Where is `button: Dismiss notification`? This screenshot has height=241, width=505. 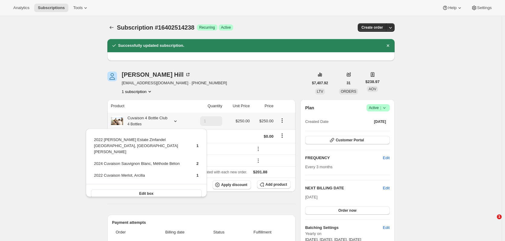 button: Dismiss notification is located at coordinates (388, 46).